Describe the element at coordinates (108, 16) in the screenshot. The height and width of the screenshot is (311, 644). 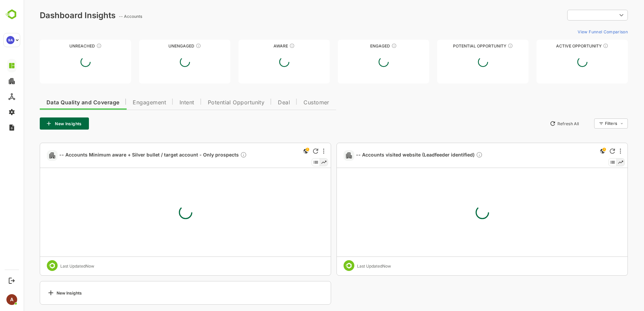
I see `ag: -- Accounts` at that location.